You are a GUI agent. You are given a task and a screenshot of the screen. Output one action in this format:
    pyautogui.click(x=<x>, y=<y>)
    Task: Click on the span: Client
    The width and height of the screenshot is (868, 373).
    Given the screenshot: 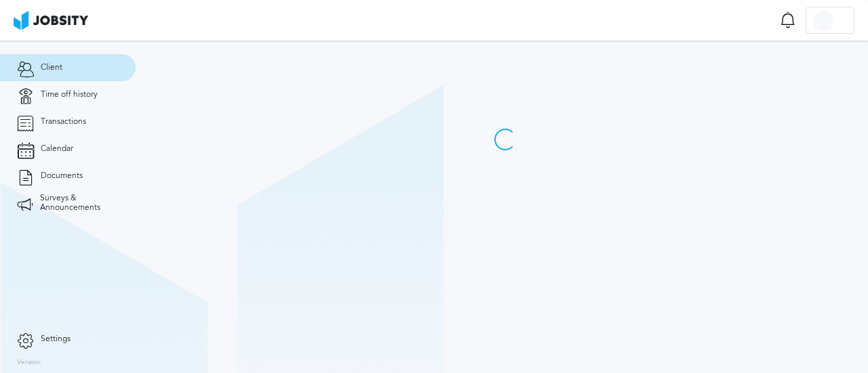 What is the action you would take?
    pyautogui.click(x=52, y=68)
    